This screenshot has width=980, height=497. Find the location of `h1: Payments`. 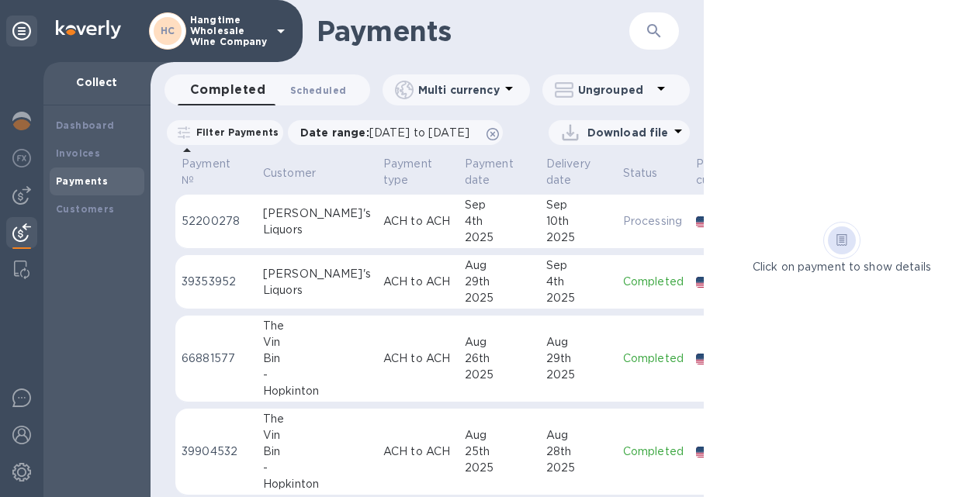

h1: Payments is located at coordinates (472, 31).